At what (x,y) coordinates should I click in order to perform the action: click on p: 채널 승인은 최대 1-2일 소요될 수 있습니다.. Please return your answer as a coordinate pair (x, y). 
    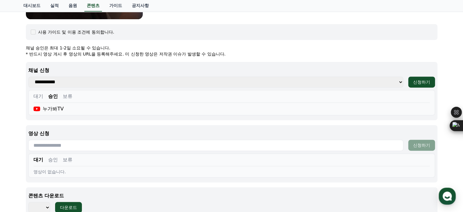
    Looking at the image, I should click on (232, 48).